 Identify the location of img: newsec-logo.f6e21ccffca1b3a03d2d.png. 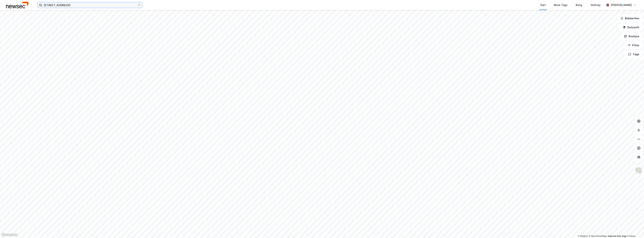
(17, 5).